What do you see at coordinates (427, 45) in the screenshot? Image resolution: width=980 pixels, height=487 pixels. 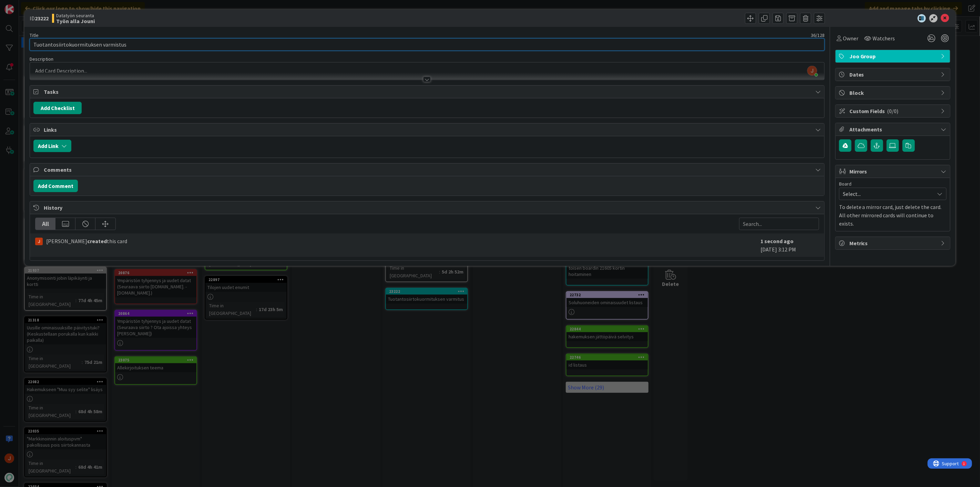 I see `input: type card name here...` at bounding box center [427, 45].